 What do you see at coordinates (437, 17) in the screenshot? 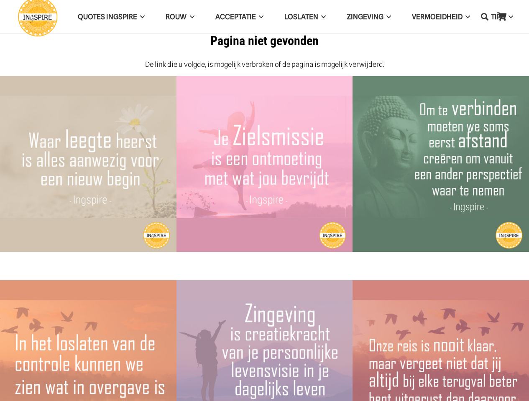
I see `span: VERMOEIDHEID` at bounding box center [437, 17].